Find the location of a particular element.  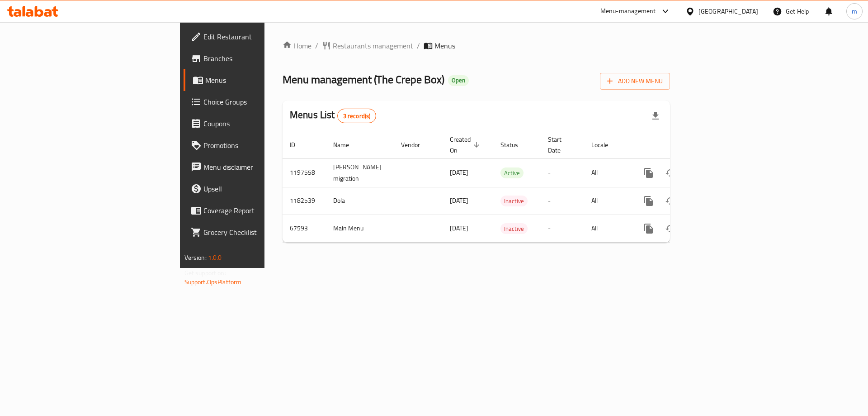

button: Add New Menu is located at coordinates (635, 81).